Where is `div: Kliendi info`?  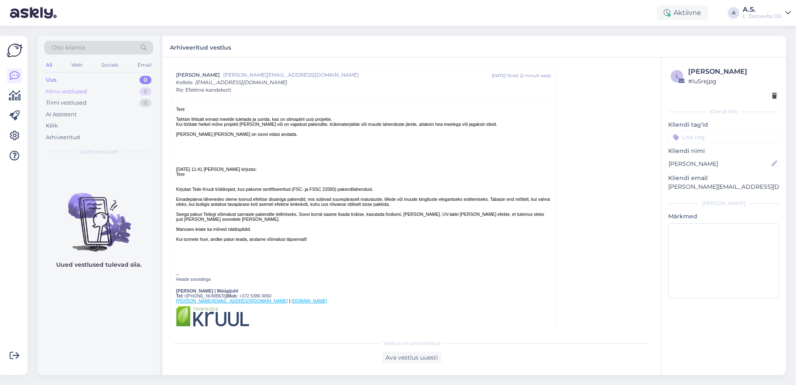 div: Kliendi info is located at coordinates (724, 112).